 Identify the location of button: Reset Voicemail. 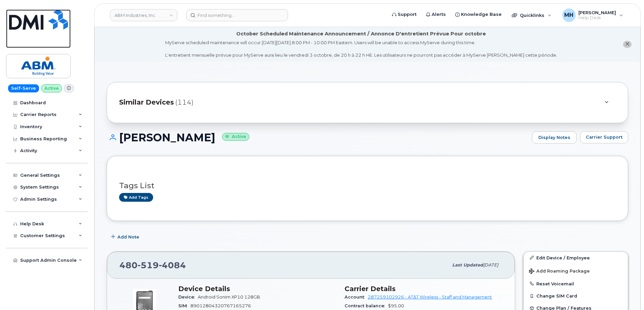
(576, 283).